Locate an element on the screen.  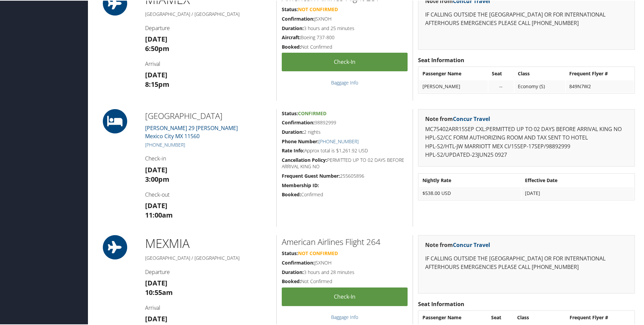
h5: PERMITTED UP TO 02 DAYS BEFORE ARRIVAL KING NO is located at coordinates (345, 163).